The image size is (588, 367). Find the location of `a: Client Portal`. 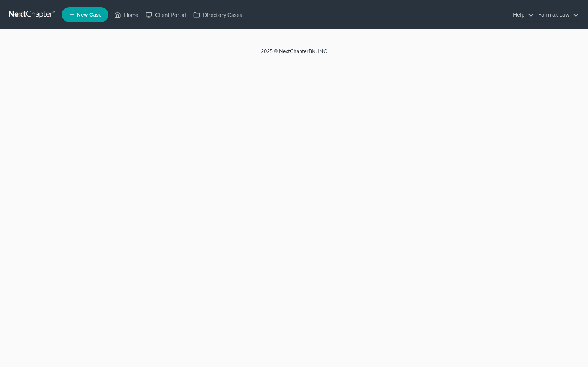

a: Client Portal is located at coordinates (166, 15).